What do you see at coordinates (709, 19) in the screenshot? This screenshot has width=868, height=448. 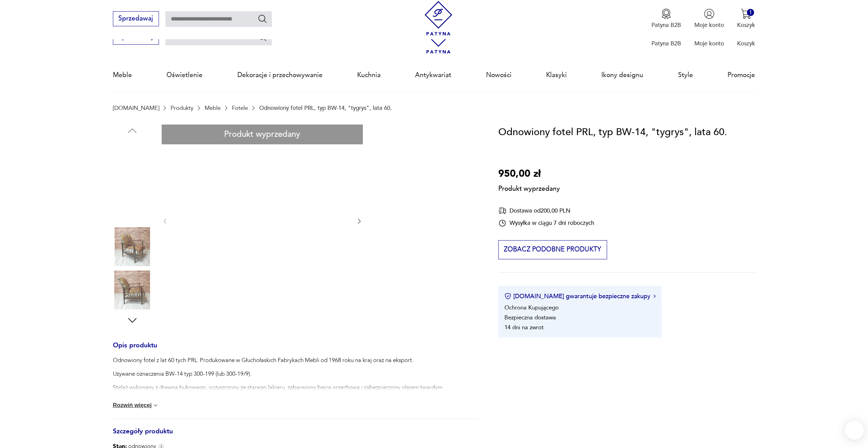 I see `button: Moje konto` at bounding box center [709, 19].